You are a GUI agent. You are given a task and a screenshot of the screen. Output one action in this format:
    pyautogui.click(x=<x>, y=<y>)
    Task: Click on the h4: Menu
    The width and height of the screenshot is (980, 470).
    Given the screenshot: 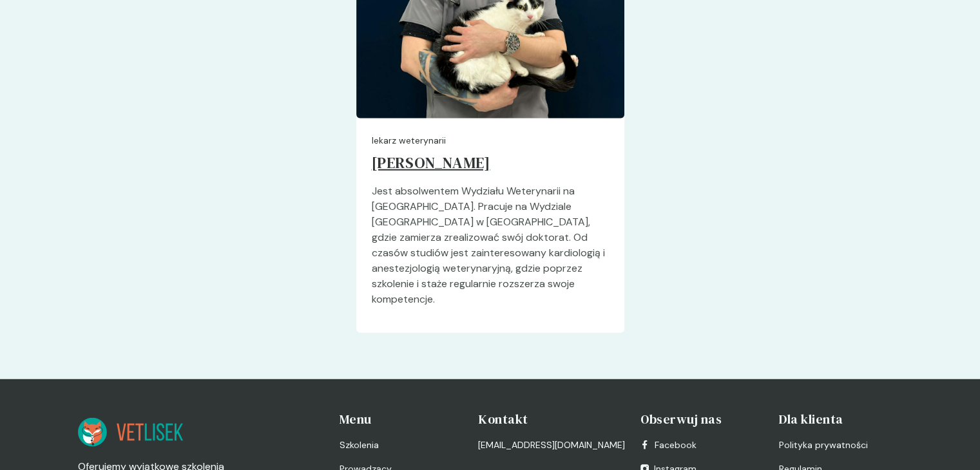 What is the action you would take?
    pyautogui.click(x=401, y=419)
    